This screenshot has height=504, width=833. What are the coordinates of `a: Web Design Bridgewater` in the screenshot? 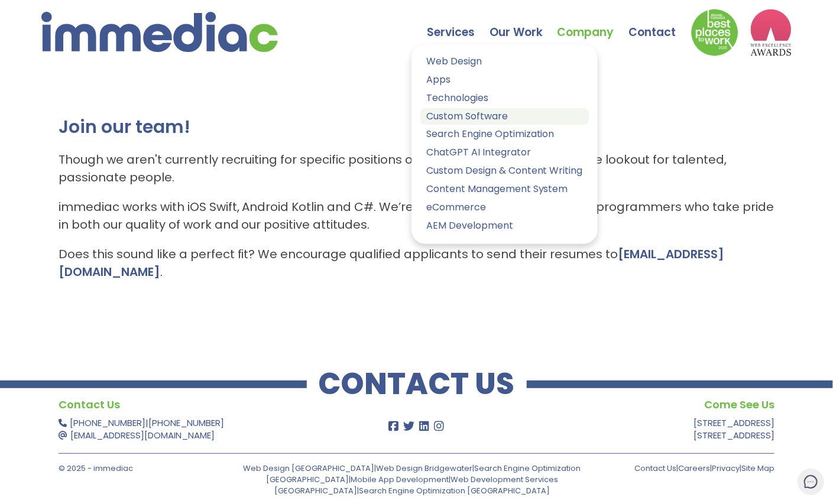 It's located at (424, 468).